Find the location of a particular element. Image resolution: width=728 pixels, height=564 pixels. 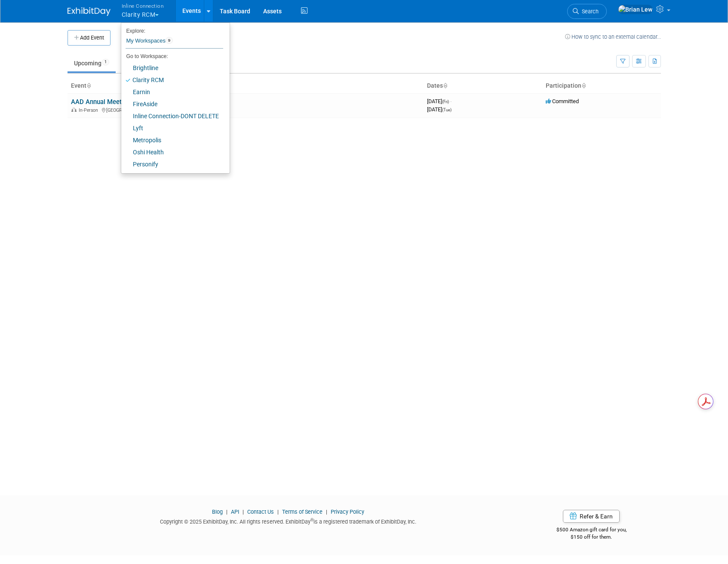

span: (Fri) is located at coordinates (446, 102).